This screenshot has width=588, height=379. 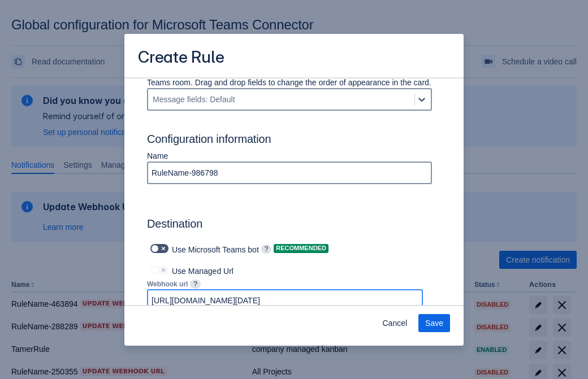 What do you see at coordinates (294, 141) in the screenshot?
I see `h3: Configuration information` at bounding box center [294, 141].